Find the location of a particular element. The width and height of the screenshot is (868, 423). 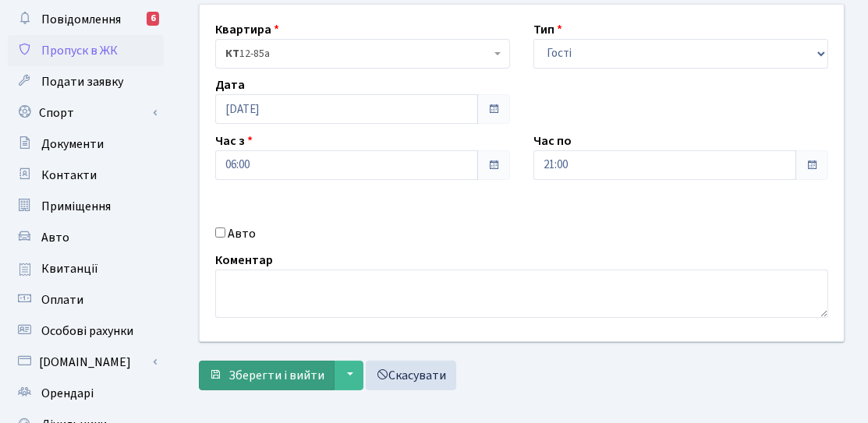

a: Авто is located at coordinates (86, 238).